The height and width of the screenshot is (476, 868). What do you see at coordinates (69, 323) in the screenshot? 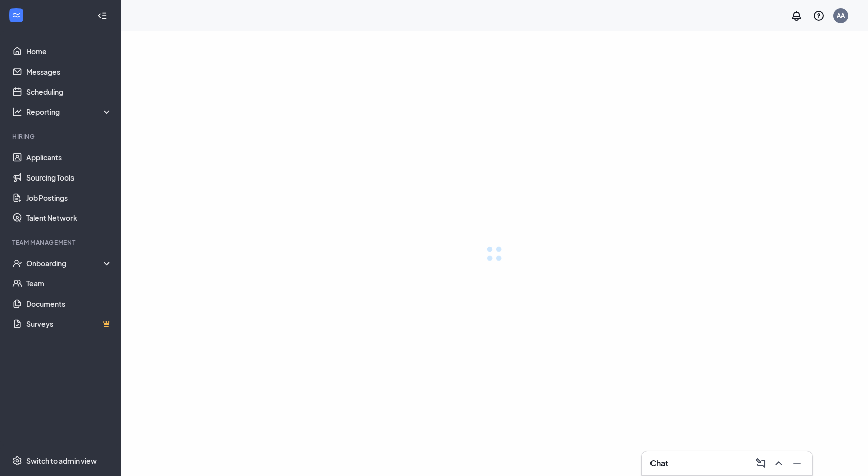
I see `a: SurveysCrown` at bounding box center [69, 323].